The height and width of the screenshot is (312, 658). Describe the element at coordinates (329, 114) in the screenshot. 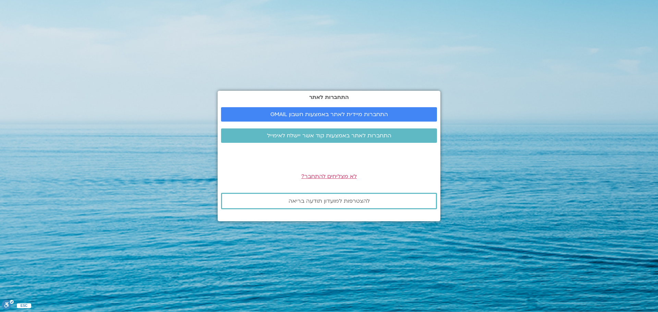

I see `span: התחברות מיידית לאתר באמצעות חשבון GMAIL` at that location.